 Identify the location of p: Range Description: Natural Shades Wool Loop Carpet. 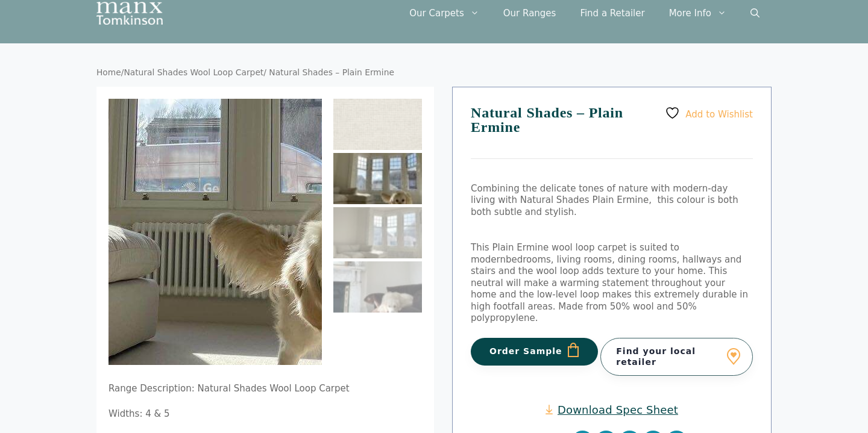
(265, 389).